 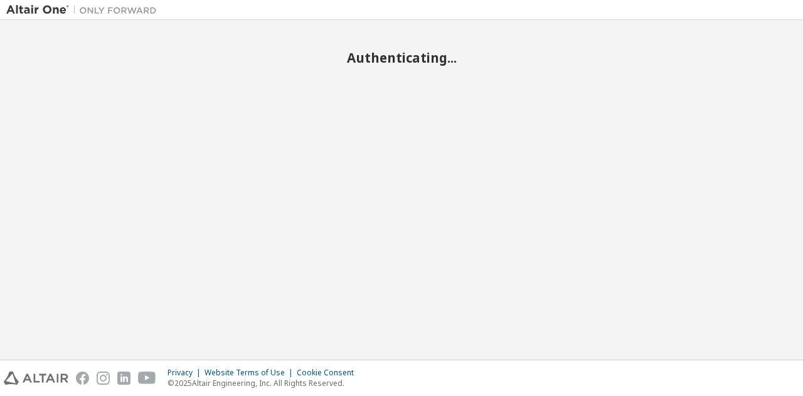 I want to click on img: youtube.svg, so click(x=147, y=378).